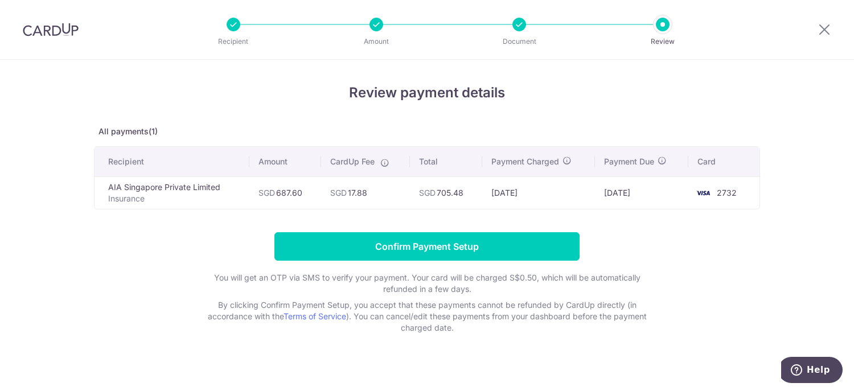 This screenshot has height=391, width=854. I want to click on span: Help, so click(37, 13).